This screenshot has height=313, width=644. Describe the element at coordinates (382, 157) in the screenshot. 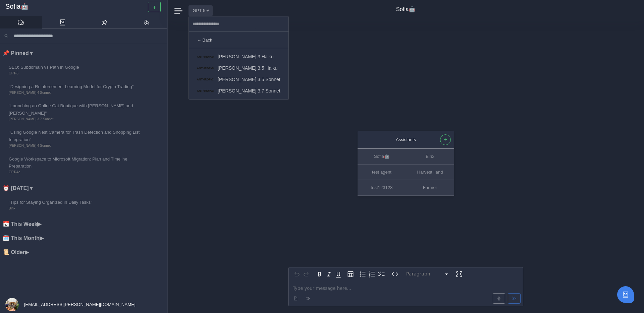

I see `button: Sofia🤖` at that location.